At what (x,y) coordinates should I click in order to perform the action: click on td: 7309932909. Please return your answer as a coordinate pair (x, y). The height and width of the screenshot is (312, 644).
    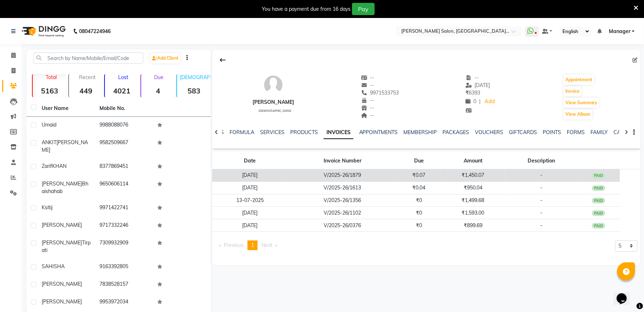
    Looking at the image, I should click on (124, 247).